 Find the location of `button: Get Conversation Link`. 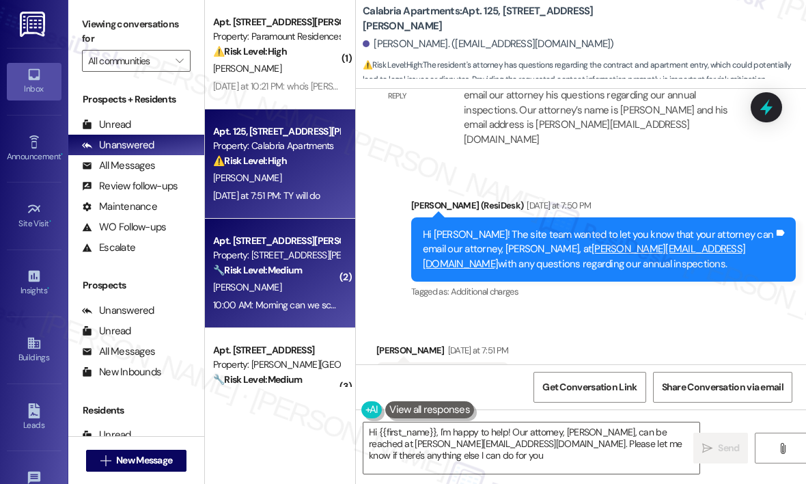

button: Get Conversation Link is located at coordinates (590, 387).